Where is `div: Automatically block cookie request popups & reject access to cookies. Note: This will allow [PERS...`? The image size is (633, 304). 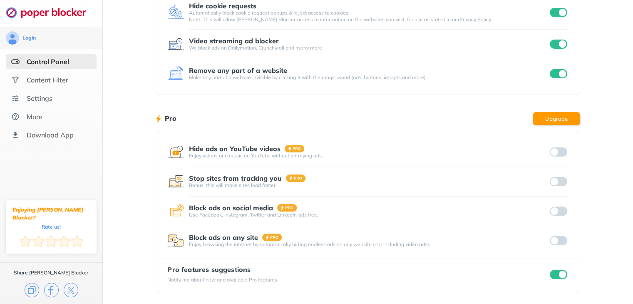 div: Automatically block cookie request popups & reject access to cookies. Note: This will allow [PERS... is located at coordinates (368, 16).